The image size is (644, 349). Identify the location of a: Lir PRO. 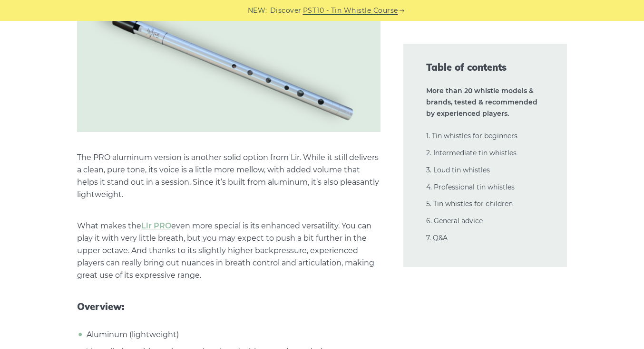
(156, 226).